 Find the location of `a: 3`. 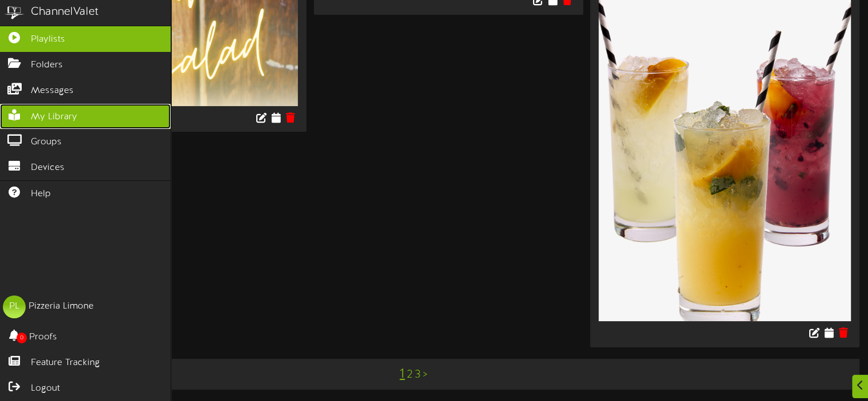

a: 3 is located at coordinates (418, 375).